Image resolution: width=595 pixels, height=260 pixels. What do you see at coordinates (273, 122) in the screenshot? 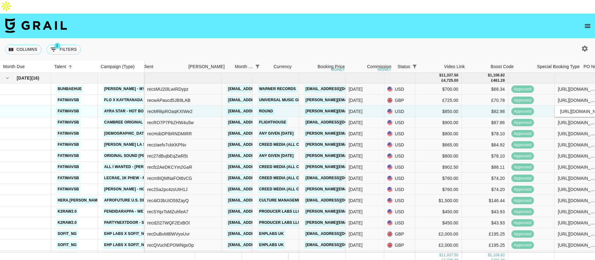
I see `a: Flighthouse` at bounding box center [273, 122].